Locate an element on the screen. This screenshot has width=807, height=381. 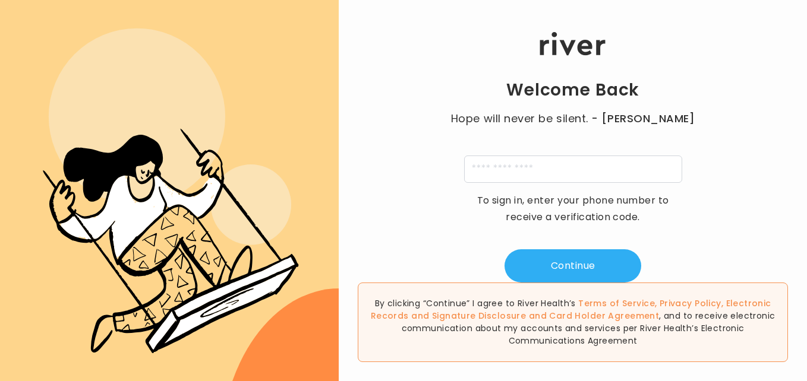
span: , and to receive electronic communication about my accounts and services per River Health’s Elect... is located at coordinates (588, 328).